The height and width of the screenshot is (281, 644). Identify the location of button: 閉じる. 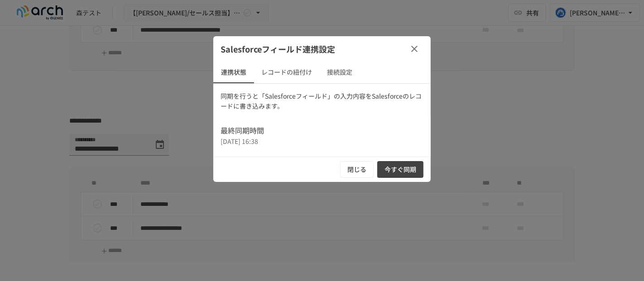
(357, 169).